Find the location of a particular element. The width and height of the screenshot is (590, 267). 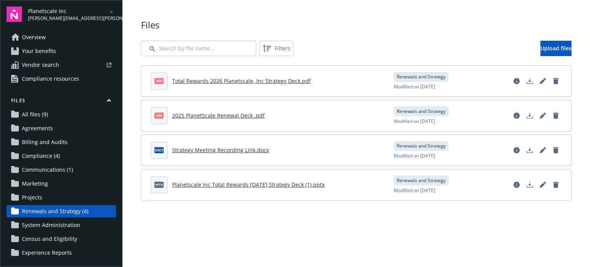

a: Compliance (4) is located at coordinates (61, 156).